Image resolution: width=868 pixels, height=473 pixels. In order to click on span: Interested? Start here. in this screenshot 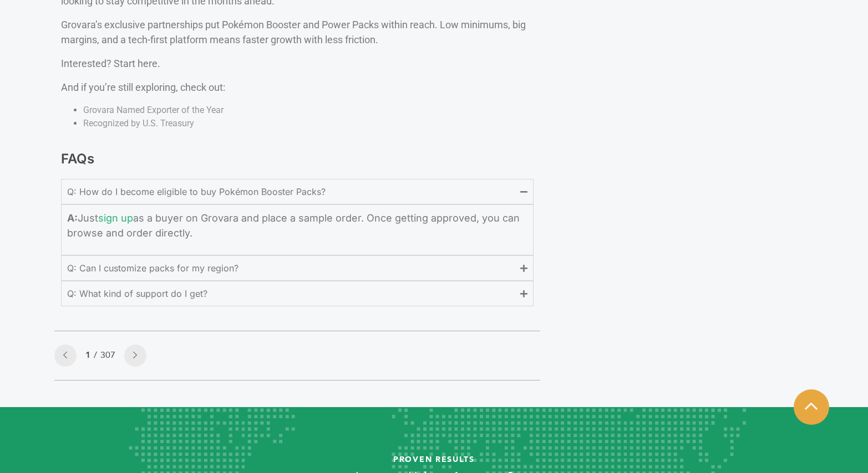, I will do `click(110, 63)`.